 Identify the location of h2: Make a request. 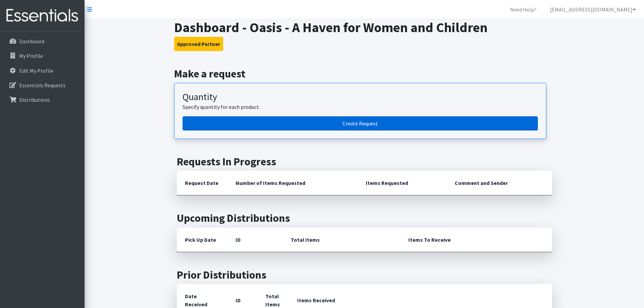
(364, 74).